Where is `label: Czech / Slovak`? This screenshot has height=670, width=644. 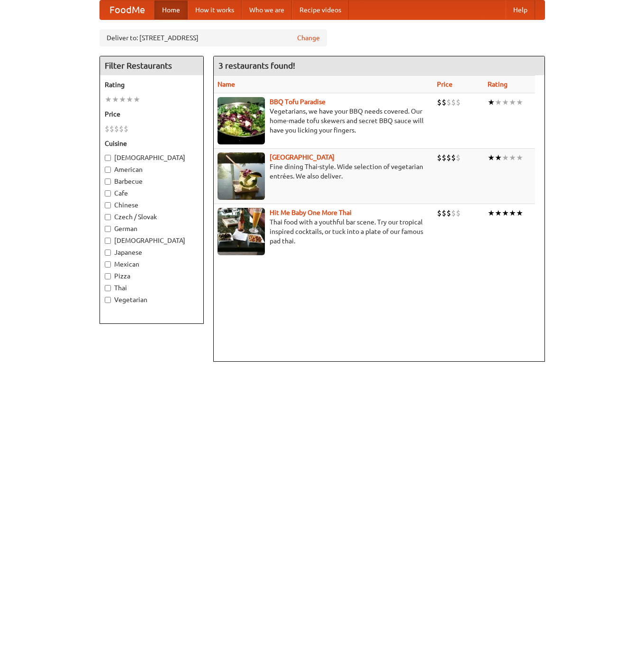 label: Czech / Slovak is located at coordinates (152, 217).